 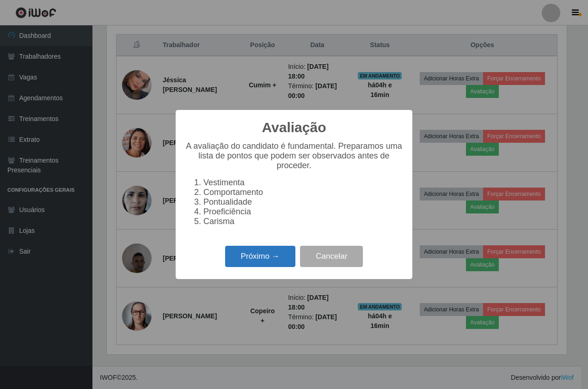 What do you see at coordinates (331, 256) in the screenshot?
I see `button: Cancelar` at bounding box center [331, 256].